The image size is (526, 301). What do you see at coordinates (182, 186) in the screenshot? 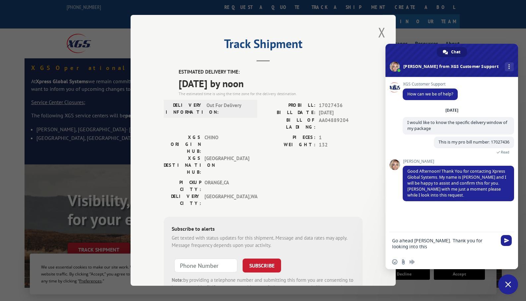
I see `label: PICKUP CITY:` at bounding box center [182, 186].